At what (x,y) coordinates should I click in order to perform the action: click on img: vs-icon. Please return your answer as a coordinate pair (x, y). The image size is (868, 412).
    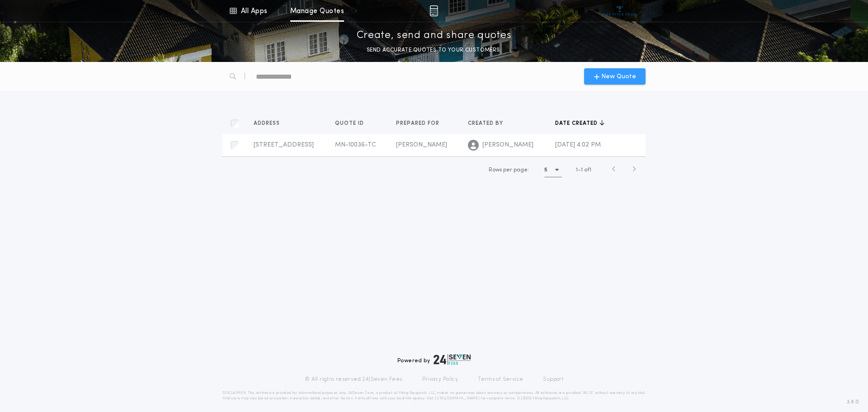
    Looking at the image, I should click on (620, 11).